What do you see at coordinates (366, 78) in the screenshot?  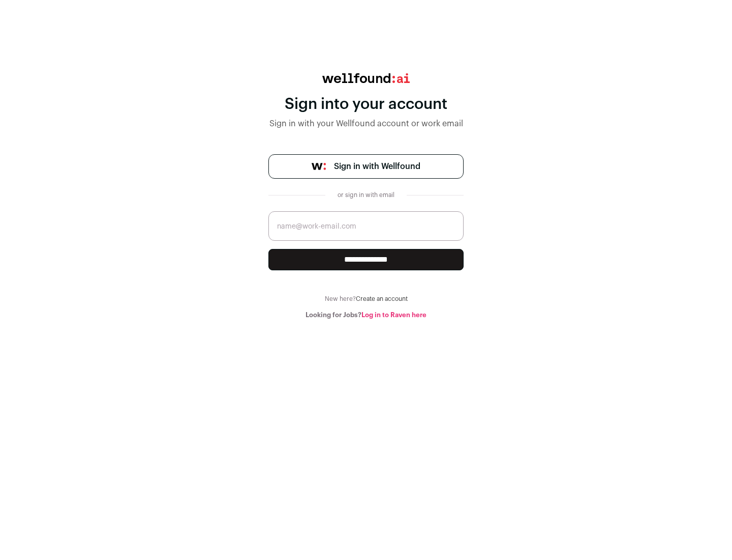 I see `img: wellfound:ai` at bounding box center [366, 78].